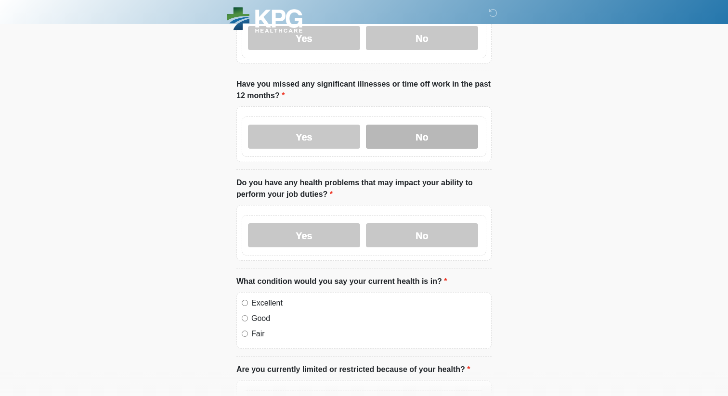  I want to click on label: Fair, so click(369, 334).